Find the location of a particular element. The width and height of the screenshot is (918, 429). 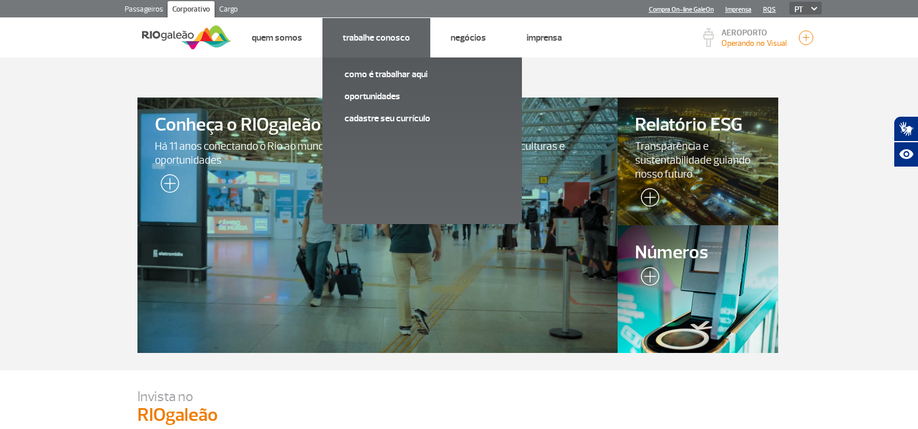

a: Quem Somos is located at coordinates (277, 38).